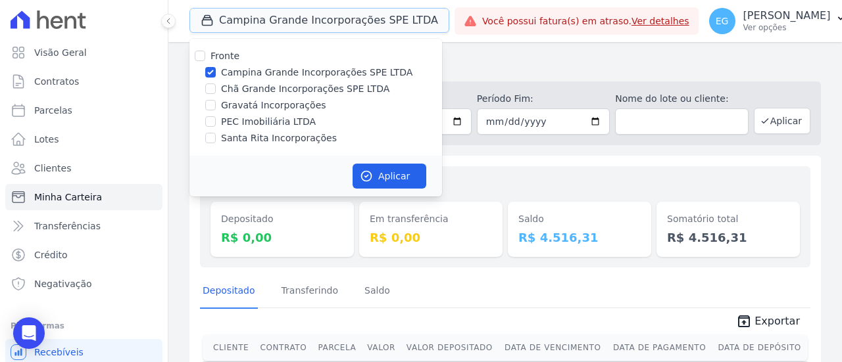 The width and height of the screenshot is (842, 362). What do you see at coordinates (68, 197) in the screenshot?
I see `span: Minha Carteira` at bounding box center [68, 197].